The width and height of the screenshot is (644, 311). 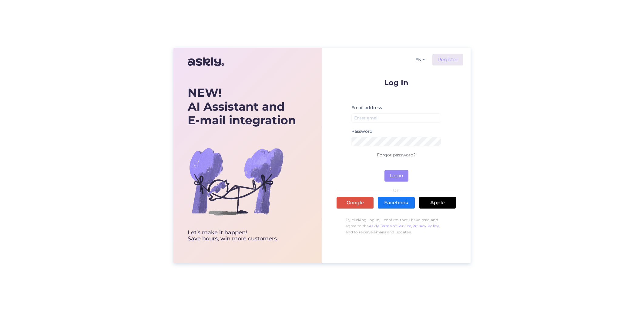 What do you see at coordinates (396, 175) in the screenshot?
I see `button: Login` at bounding box center [396, 175].